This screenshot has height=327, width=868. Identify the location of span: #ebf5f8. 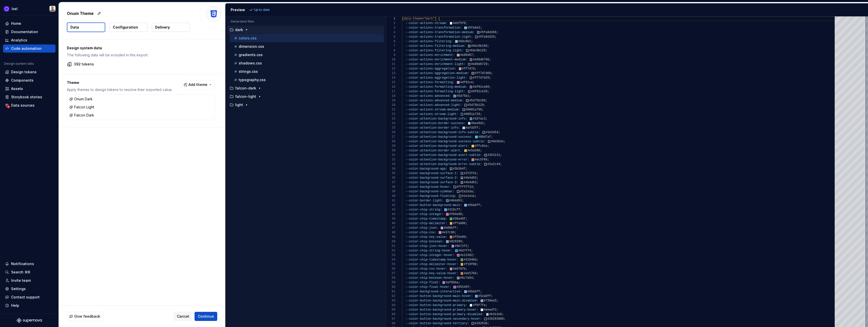
(459, 23).